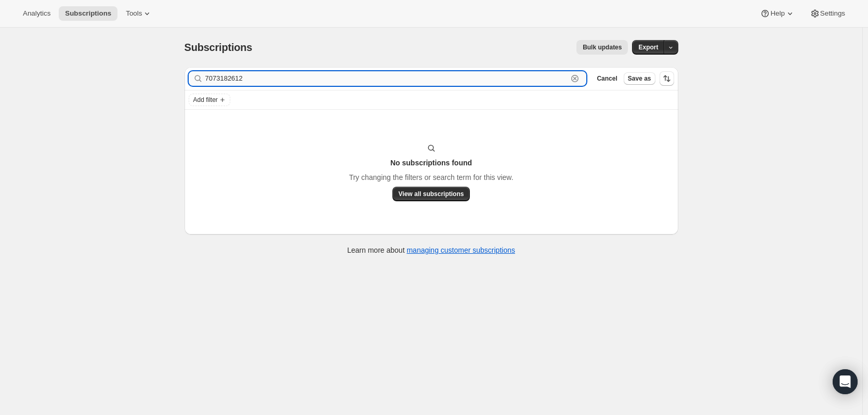  What do you see at coordinates (606, 78) in the screenshot?
I see `button: Cancel` at bounding box center [606, 78].